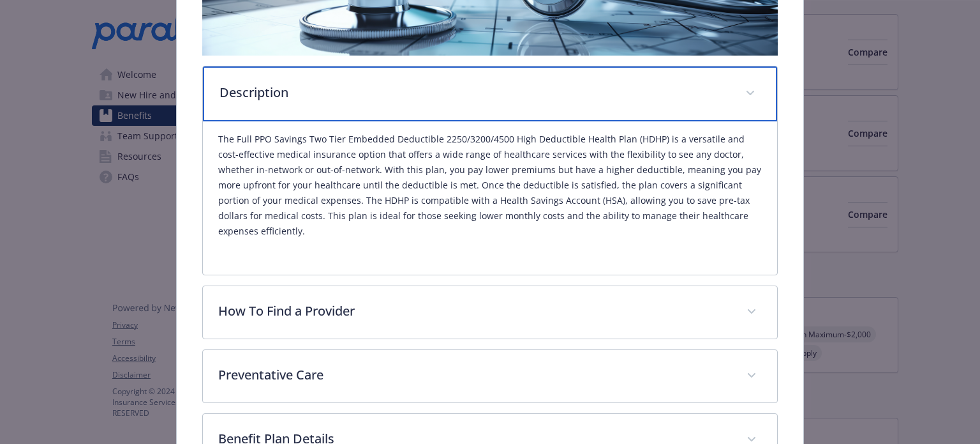  What do you see at coordinates (490, 185) in the screenshot?
I see `p: The Full PPO Savings Two Tier Embedded Deductible 2250/3200/4500 High Deductible Health Plan (HDH...` at bounding box center [490, 185].